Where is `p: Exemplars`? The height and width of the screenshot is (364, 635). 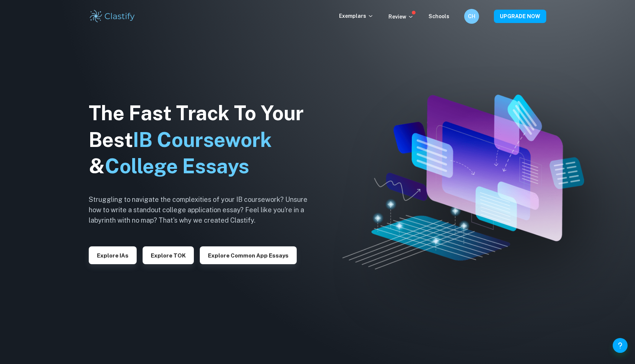 p: Exemplars is located at coordinates (356, 16).